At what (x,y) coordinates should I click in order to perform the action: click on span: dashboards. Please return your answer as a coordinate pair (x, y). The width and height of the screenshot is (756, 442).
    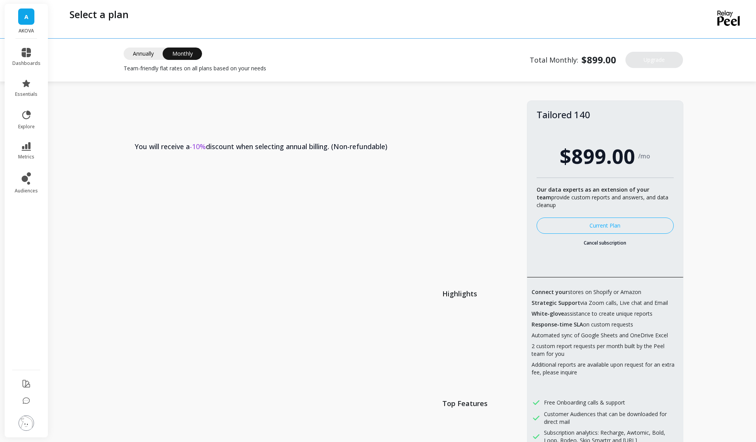
    Looking at the image, I should click on (26, 63).